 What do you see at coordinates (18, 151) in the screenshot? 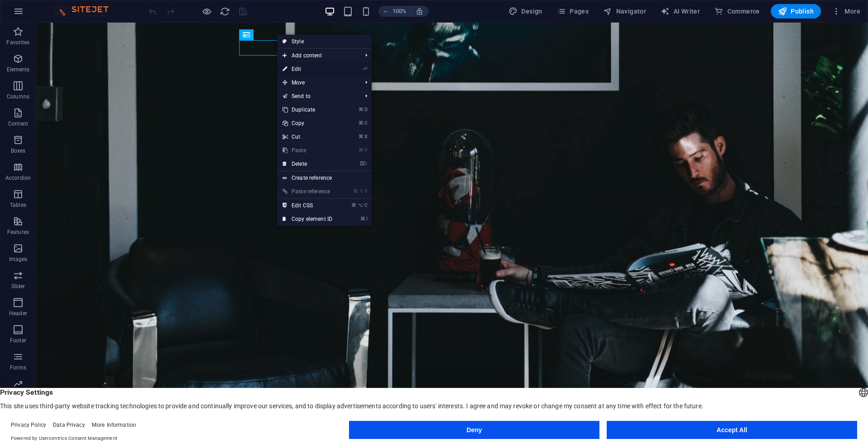
I see `p: Boxes` at bounding box center [18, 151].